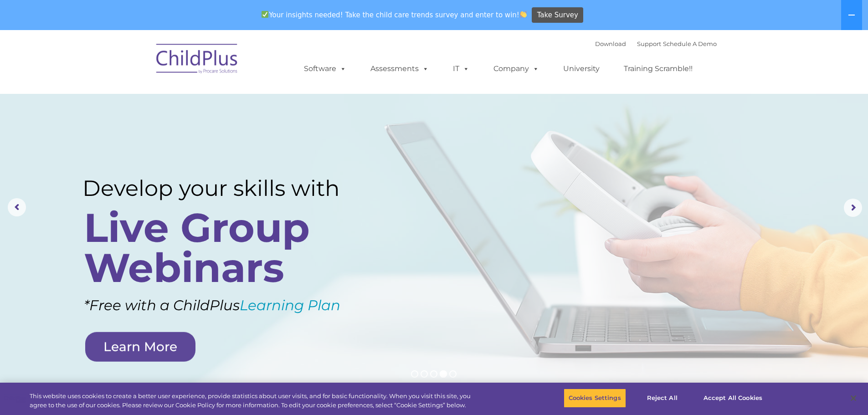 Image resolution: width=868 pixels, height=415 pixels. I want to click on span: Take Survey, so click(558, 15).